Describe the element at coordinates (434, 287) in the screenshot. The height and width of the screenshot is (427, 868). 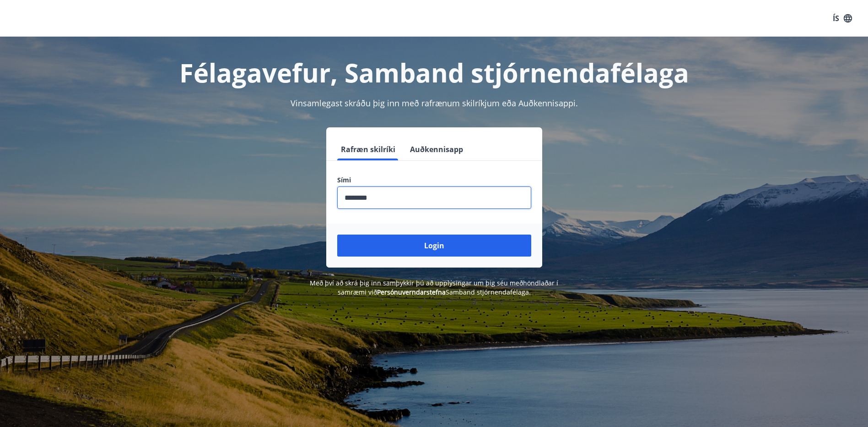
I see `span: Með því að skrá þig inn samþykkir þú að upplýsingar um þig séu meðhöndlaðar í samræmi við Samband...` at that location.